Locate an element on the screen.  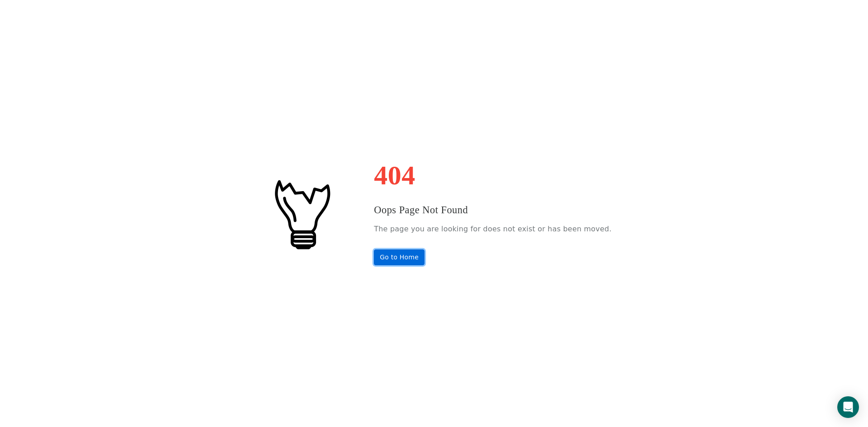
h1: 404 is located at coordinates (492, 176).